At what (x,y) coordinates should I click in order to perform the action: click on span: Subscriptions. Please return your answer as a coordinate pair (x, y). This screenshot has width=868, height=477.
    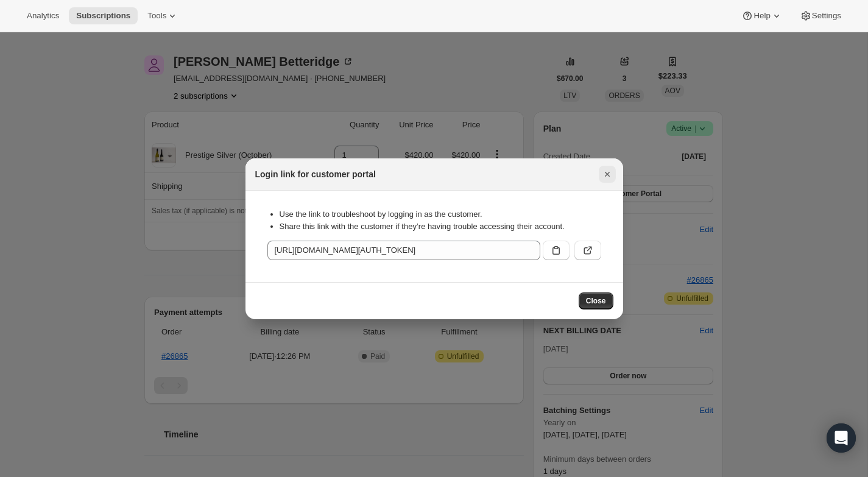
    Looking at the image, I should click on (103, 16).